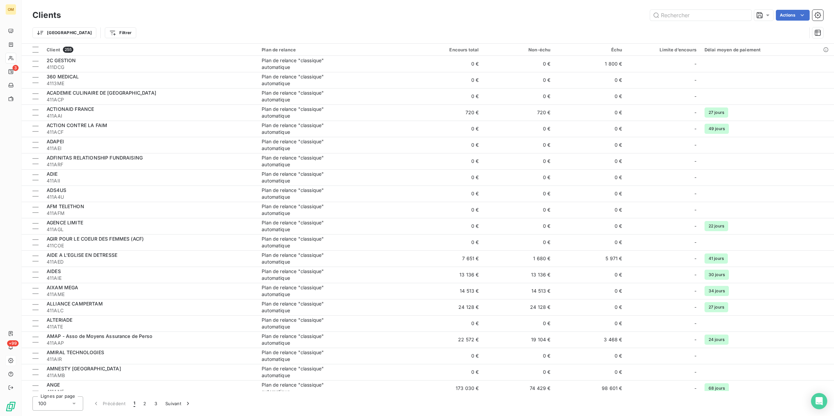 This screenshot has height=416, width=834. I want to click on span: 1, so click(134, 404).